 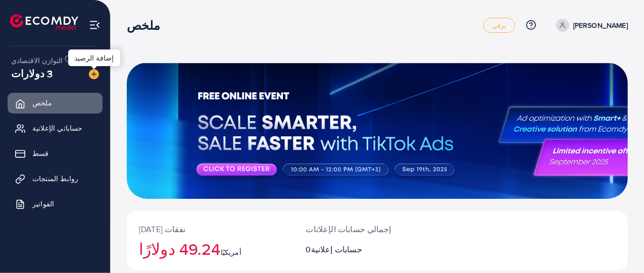 I want to click on a: حساباتي الإعلانية, so click(x=55, y=128).